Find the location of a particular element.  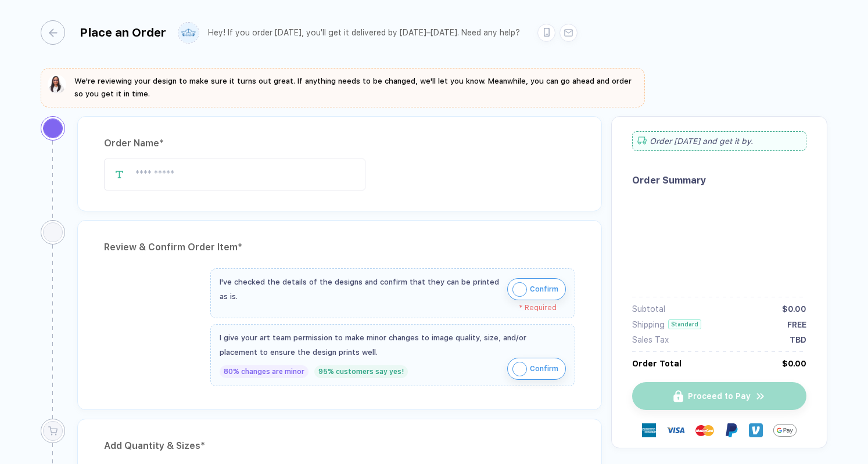

div: TBD is located at coordinates (798, 340).